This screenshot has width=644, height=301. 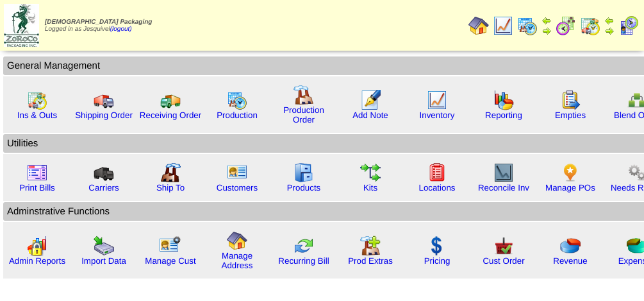 I want to click on img: workorder.gif, so click(x=570, y=100).